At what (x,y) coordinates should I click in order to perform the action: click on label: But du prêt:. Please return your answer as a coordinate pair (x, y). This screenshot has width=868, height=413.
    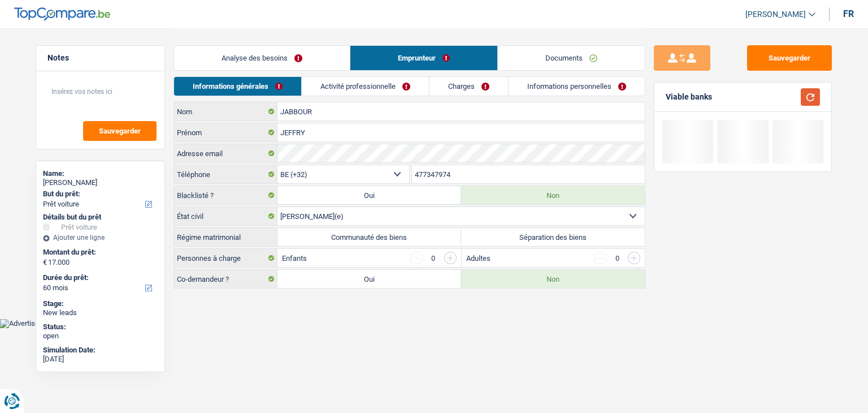
    Looking at the image, I should click on (99, 194).